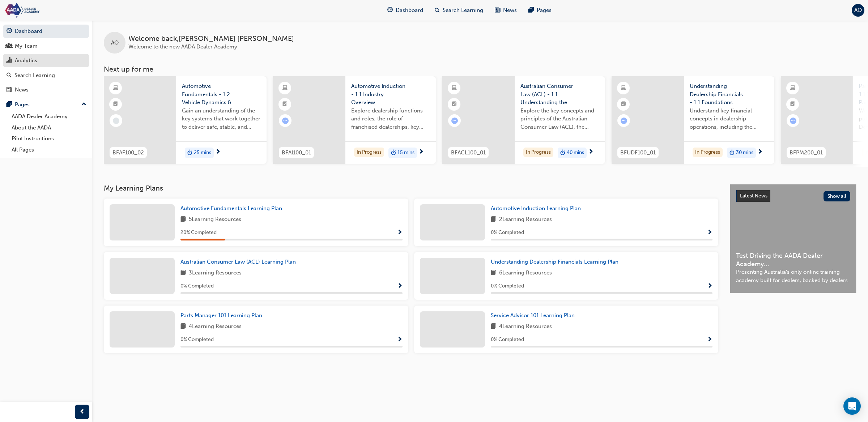 The height and width of the screenshot is (422, 868). I want to click on div: Pages, so click(22, 105).